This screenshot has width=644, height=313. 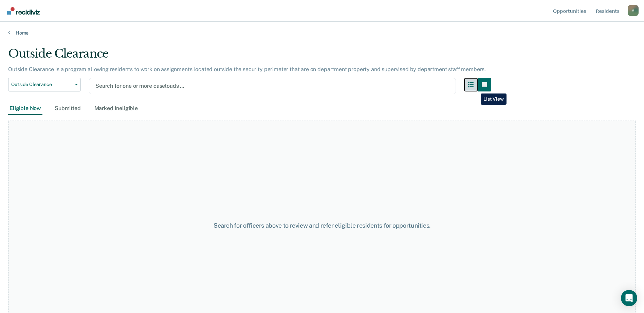 I want to click on div: Submitted, so click(x=67, y=109).